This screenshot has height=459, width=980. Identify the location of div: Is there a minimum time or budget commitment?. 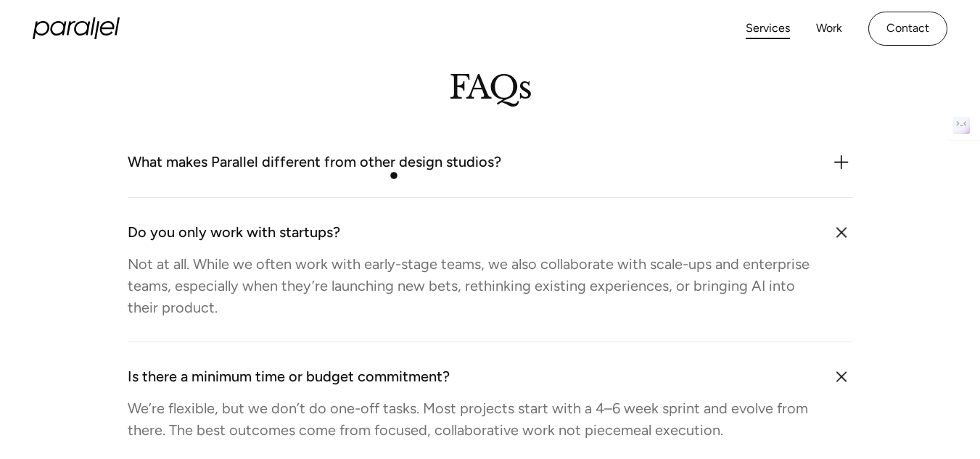
(289, 377).